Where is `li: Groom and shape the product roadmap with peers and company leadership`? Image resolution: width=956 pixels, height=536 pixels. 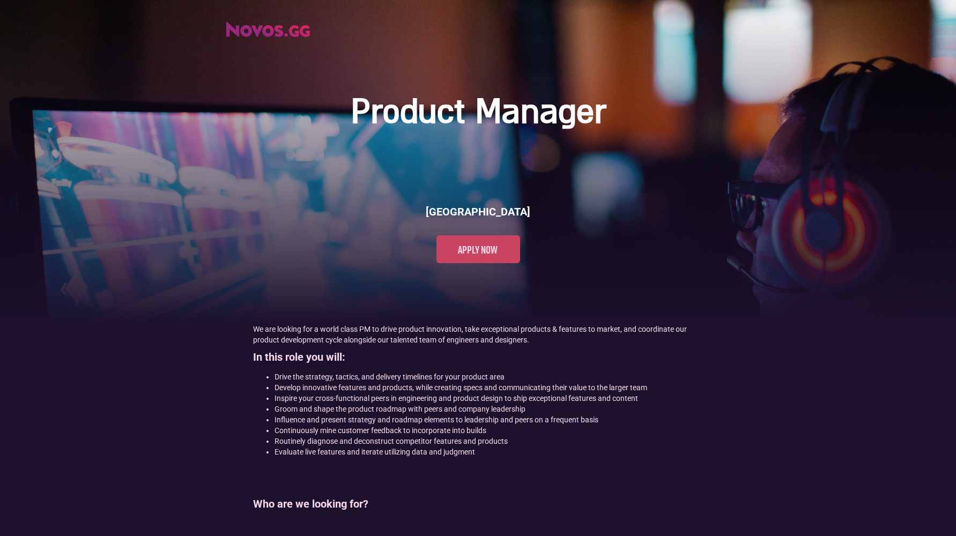
li: Groom and shape the product roadmap with peers and company leadership is located at coordinates (489, 409).